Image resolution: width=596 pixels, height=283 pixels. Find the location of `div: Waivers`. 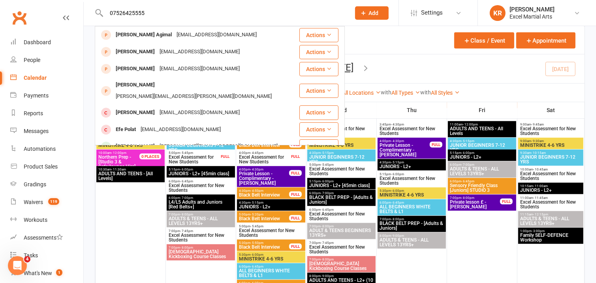

div: Waivers is located at coordinates (33, 202).